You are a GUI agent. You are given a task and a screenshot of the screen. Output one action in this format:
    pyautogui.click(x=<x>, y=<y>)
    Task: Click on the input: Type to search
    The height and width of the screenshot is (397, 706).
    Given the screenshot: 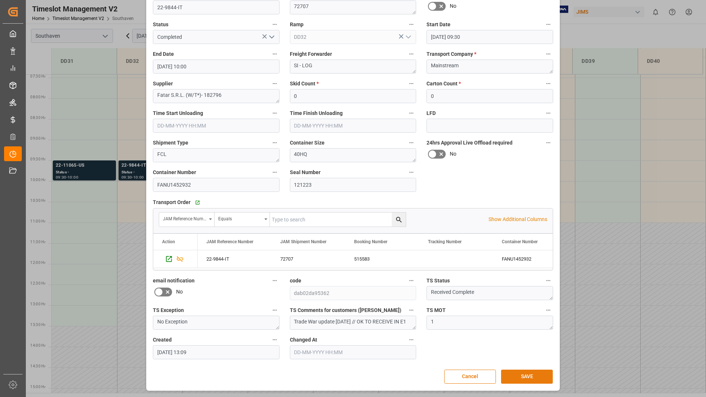 What is the action you would take?
    pyautogui.click(x=338, y=219)
    